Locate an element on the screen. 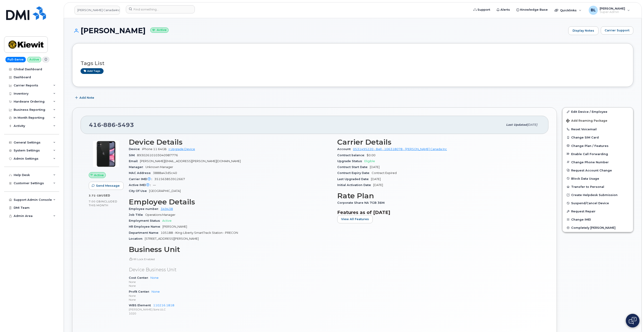 This screenshot has height=332, width=644. span: 416 is located at coordinates (112, 125).